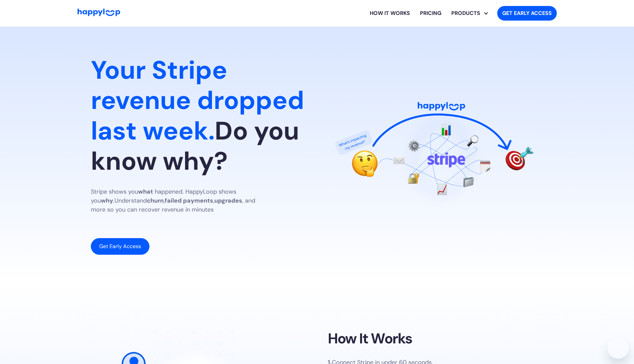 Image resolution: width=634 pixels, height=364 pixels. Describe the element at coordinates (466, 13) in the screenshot. I see `div: PRODUCTS` at that location.